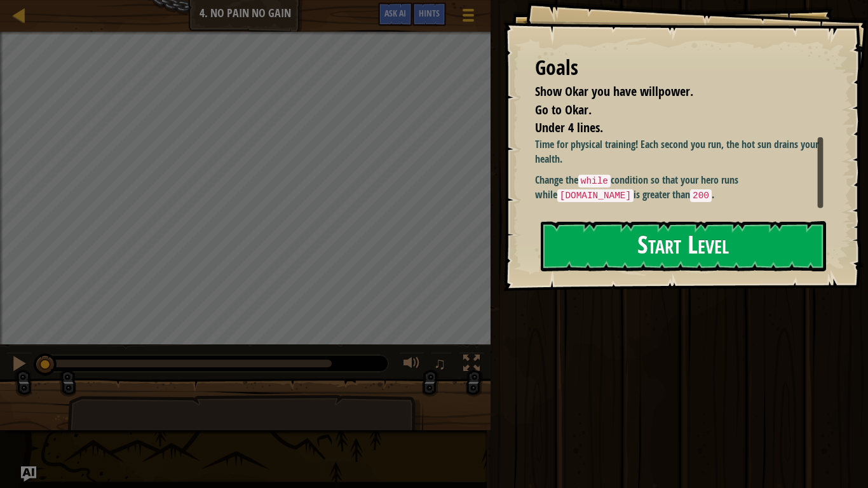  Describe the element at coordinates (594, 181) in the screenshot. I see `code: while` at that location.